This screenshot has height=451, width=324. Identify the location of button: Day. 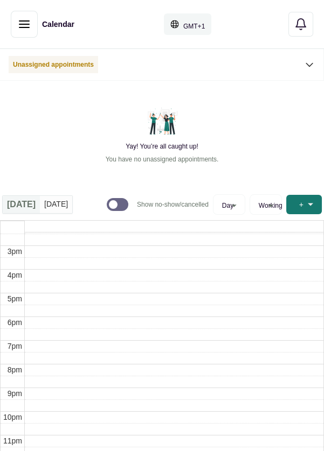
(229, 206).